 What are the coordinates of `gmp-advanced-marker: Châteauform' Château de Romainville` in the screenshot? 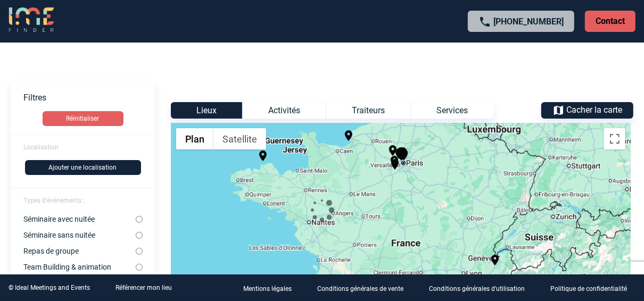 It's located at (393, 152).